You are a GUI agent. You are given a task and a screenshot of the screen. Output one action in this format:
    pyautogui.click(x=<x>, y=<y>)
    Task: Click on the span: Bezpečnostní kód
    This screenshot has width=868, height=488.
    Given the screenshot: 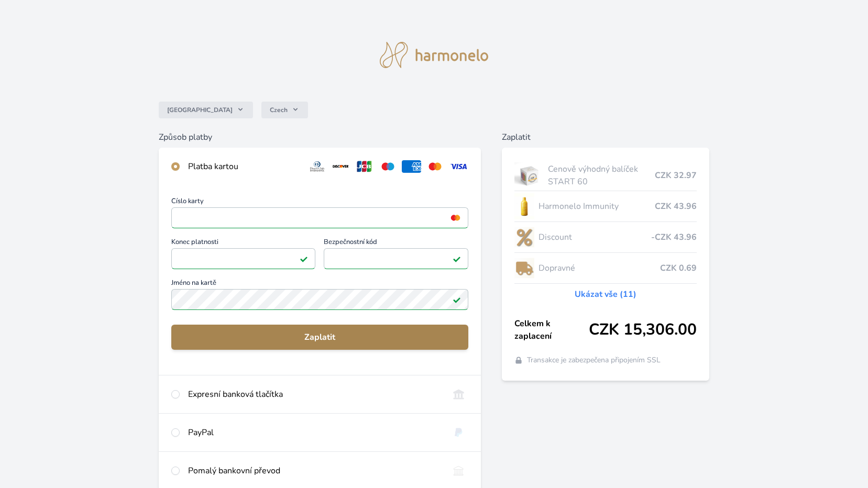 What is the action you would take?
    pyautogui.click(x=395, y=244)
    